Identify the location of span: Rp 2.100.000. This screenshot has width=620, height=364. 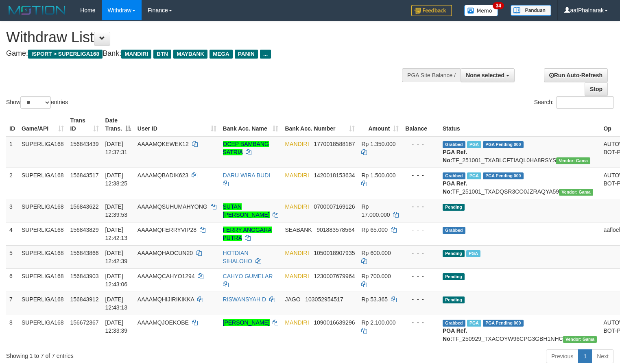
(378, 323).